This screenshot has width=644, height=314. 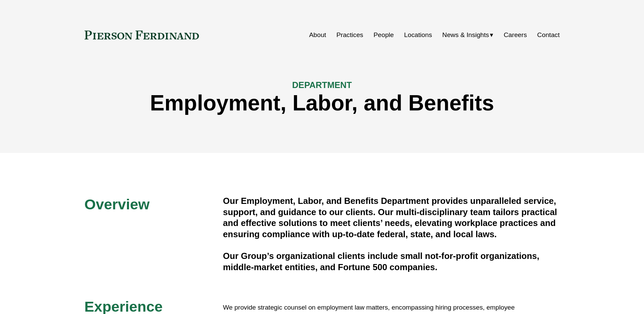 I want to click on a: Careers, so click(x=515, y=35).